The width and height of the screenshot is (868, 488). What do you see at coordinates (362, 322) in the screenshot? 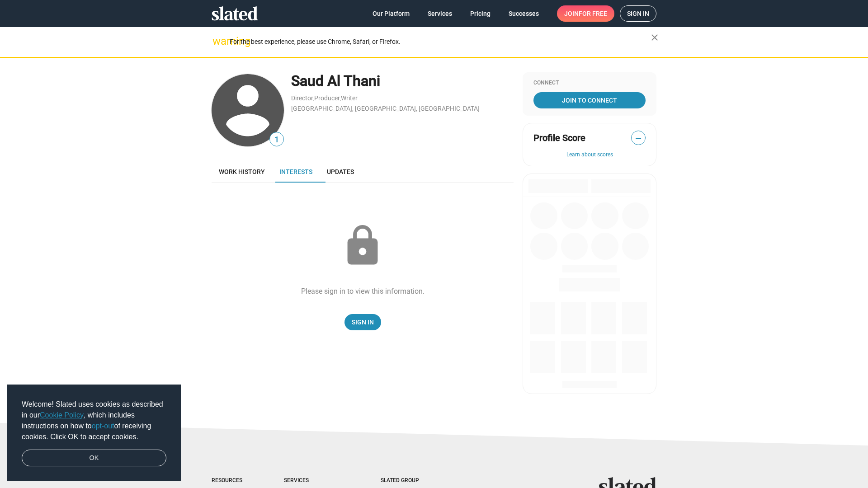
I see `a: Sign In` at bounding box center [362, 322].